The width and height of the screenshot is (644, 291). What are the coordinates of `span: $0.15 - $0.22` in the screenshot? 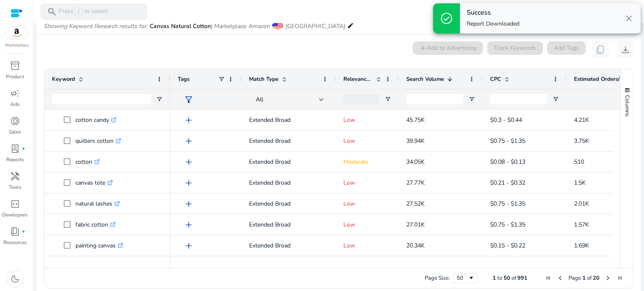 It's located at (508, 246).